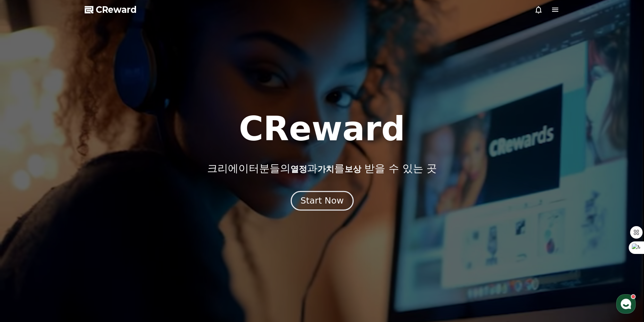  I want to click on span: 열정, so click(299, 169).